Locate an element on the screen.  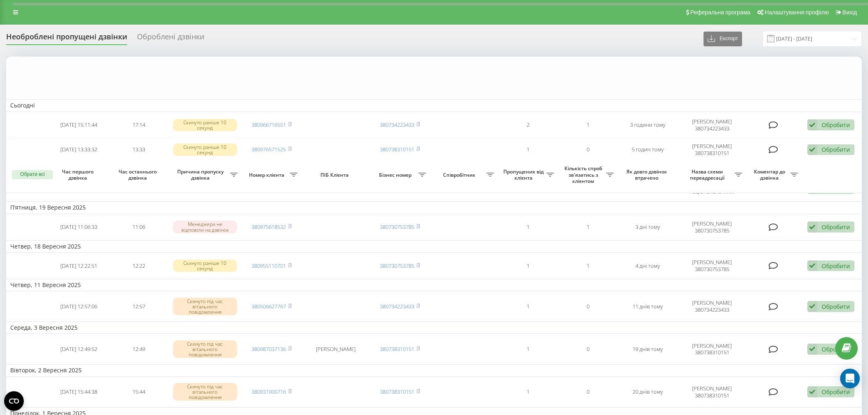
button: Експорт is located at coordinates (723, 39).